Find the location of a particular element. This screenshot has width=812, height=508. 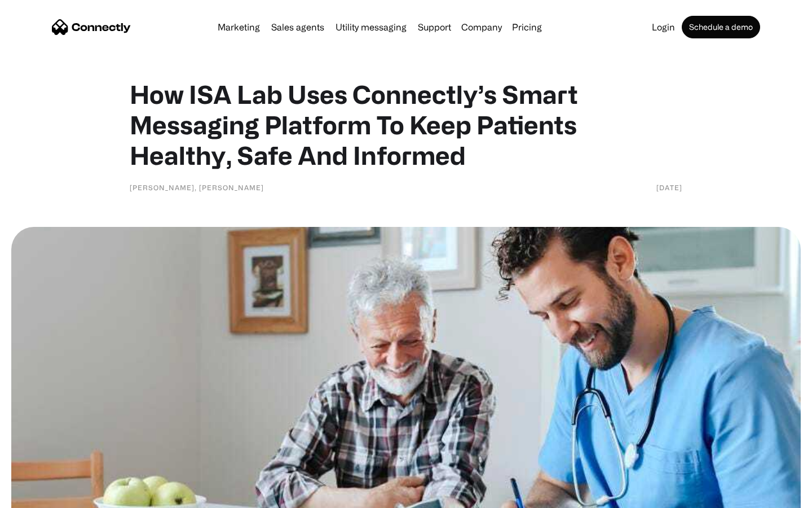

aside: Language selected: English is located at coordinates (39, 496).